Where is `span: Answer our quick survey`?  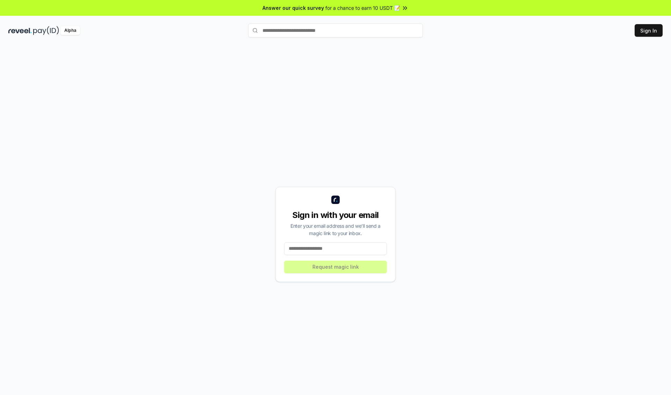
span: Answer our quick survey is located at coordinates (293, 8).